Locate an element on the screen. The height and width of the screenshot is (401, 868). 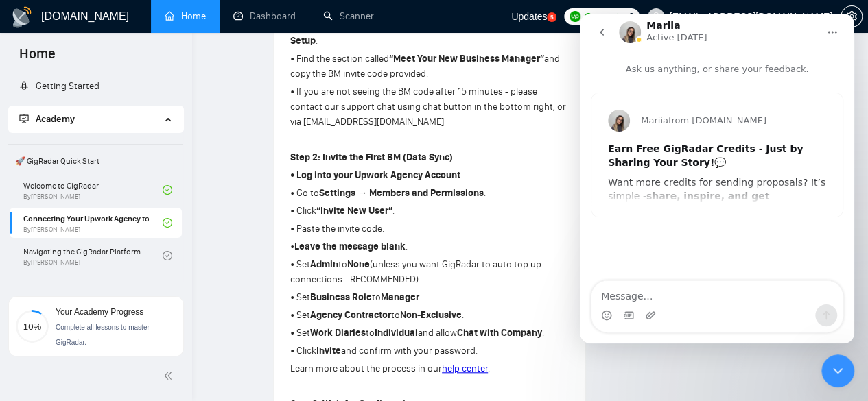
button: go back is located at coordinates (22, 18).